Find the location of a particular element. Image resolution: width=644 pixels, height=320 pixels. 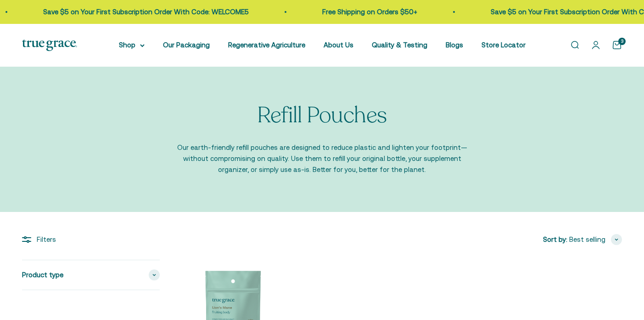

p: Save $5 on Your First Subscription Order With Code: WELCOME5 is located at coordinates (144, 12).